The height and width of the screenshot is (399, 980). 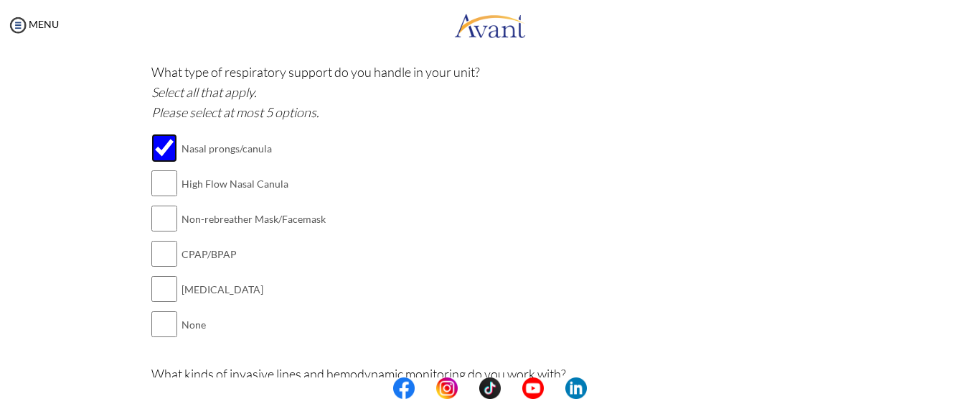 What do you see at coordinates (253, 324) in the screenshot?
I see `td: None` at bounding box center [253, 324].